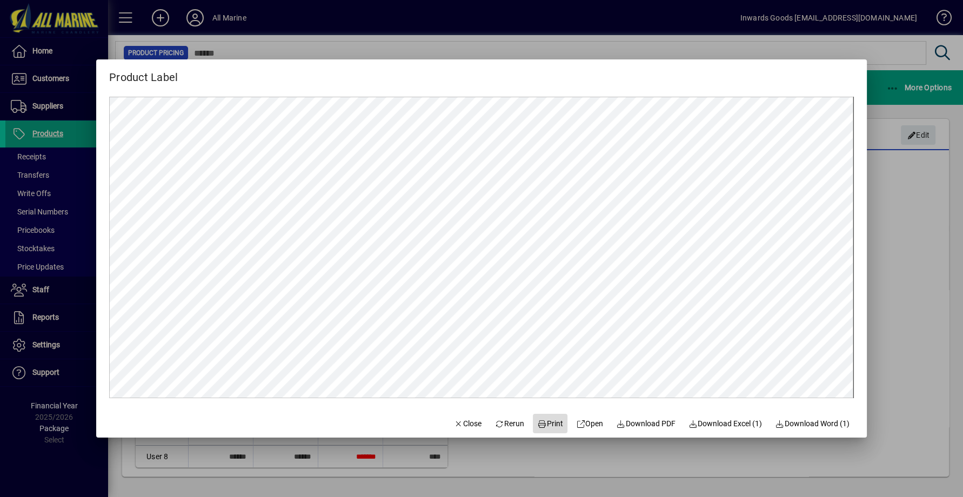 The width and height of the screenshot is (963, 497). Describe the element at coordinates (646, 424) in the screenshot. I see `span: Download PDF` at that location.